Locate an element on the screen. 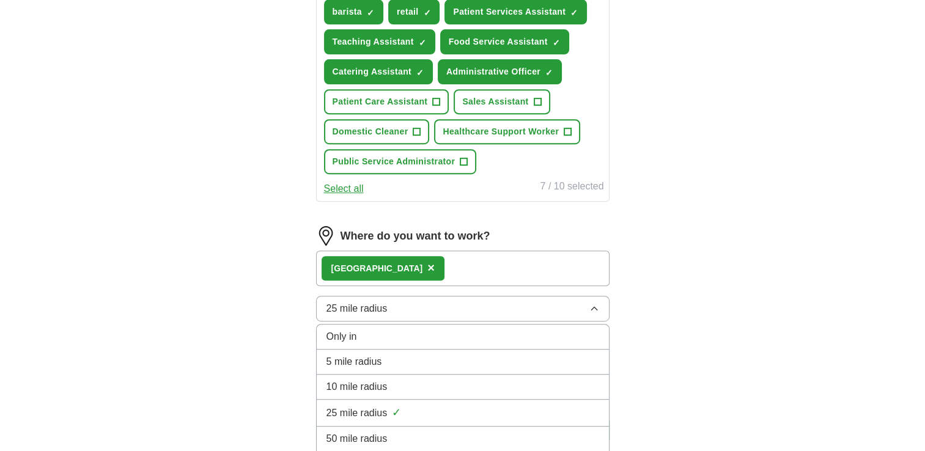  span: Administrative Officer is located at coordinates (493, 72).